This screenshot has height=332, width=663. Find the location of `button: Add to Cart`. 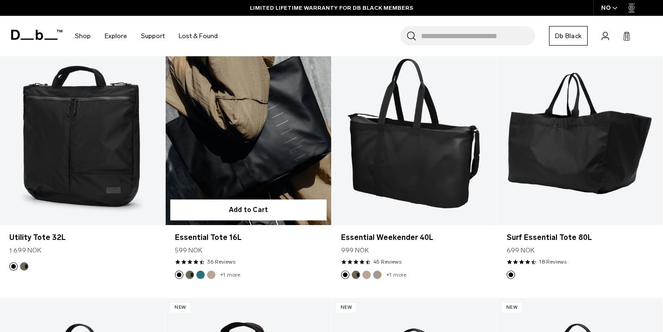

button: Add to Cart is located at coordinates (248, 210).